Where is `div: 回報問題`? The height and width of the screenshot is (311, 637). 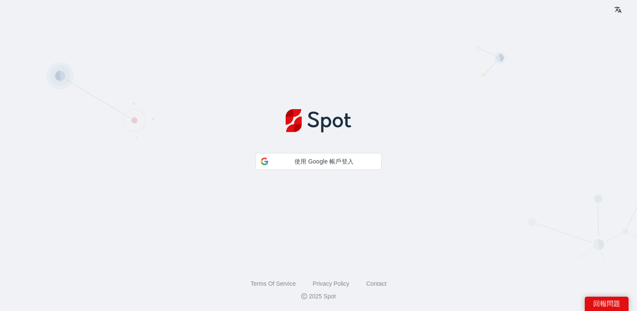 div: 回報問題 is located at coordinates (607, 304).